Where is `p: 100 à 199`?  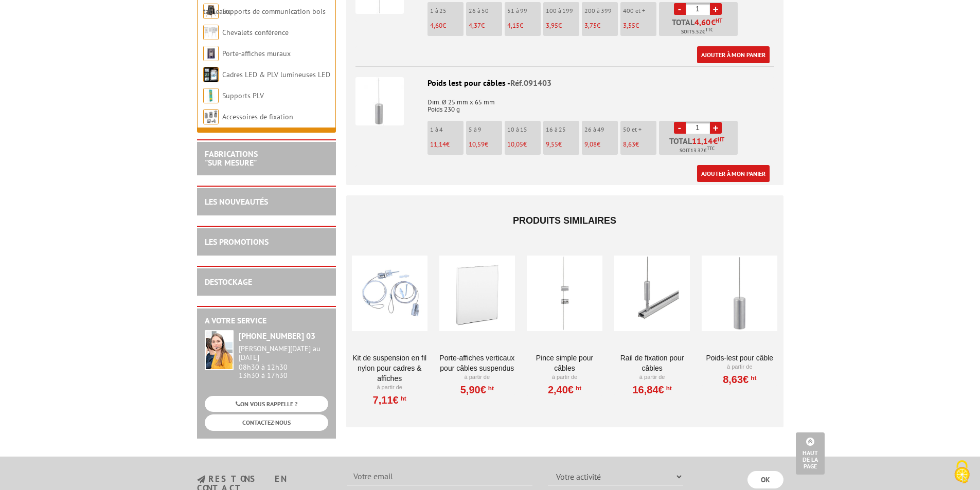
p: 100 à 199 is located at coordinates (562, 11).